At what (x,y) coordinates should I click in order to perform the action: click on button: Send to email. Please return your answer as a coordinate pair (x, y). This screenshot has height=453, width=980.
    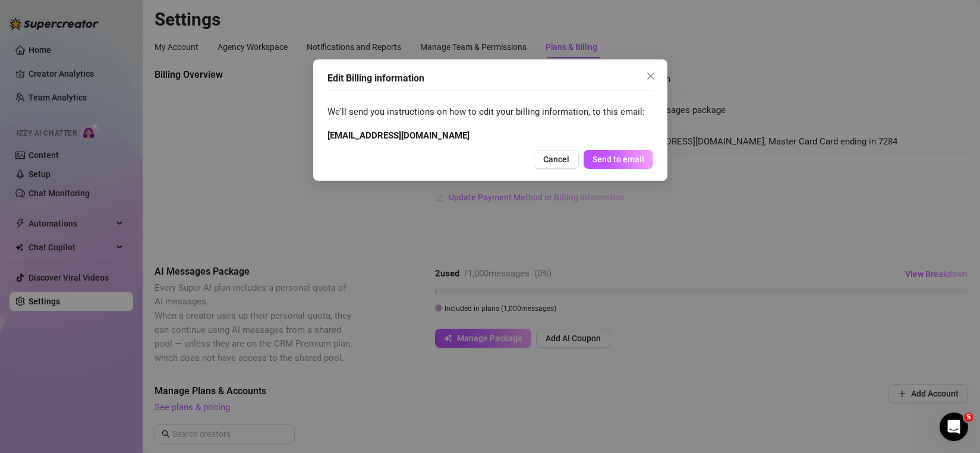
    Looking at the image, I should click on (618, 160).